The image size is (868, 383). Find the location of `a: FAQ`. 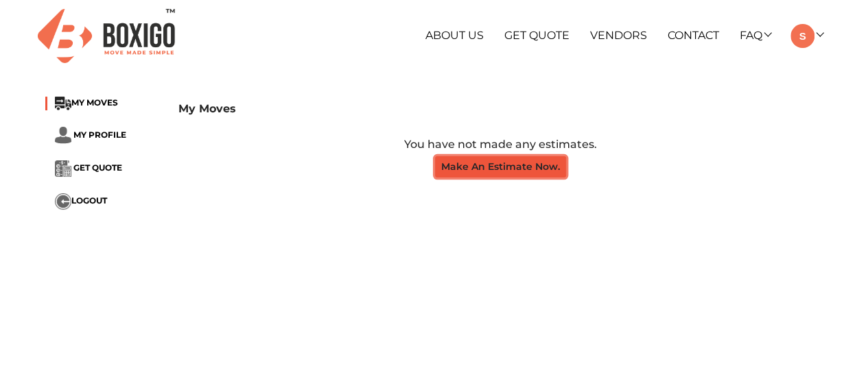

a: FAQ is located at coordinates (754, 35).